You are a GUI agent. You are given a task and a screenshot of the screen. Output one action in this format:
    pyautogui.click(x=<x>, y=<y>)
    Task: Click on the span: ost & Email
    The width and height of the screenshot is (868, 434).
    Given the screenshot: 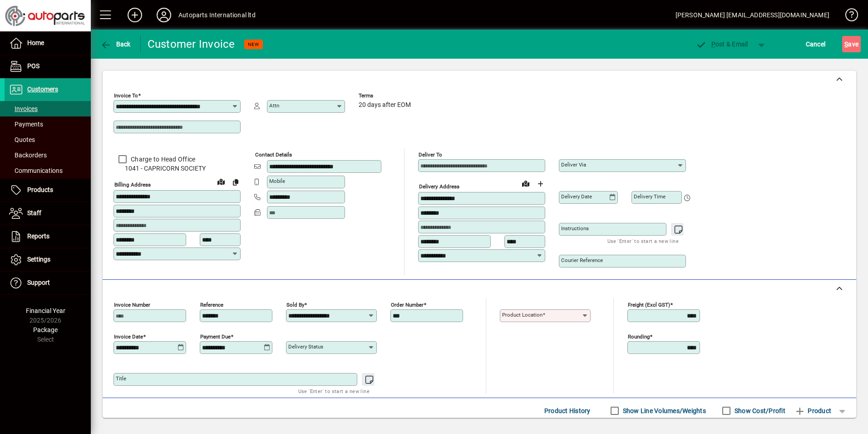 What is the action you would take?
    pyautogui.click(x=722, y=44)
    